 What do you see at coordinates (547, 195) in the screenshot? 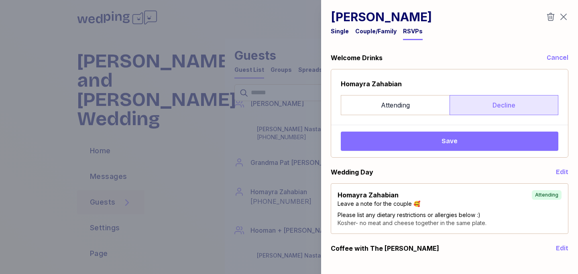
I see `div: Attending` at bounding box center [547, 195].